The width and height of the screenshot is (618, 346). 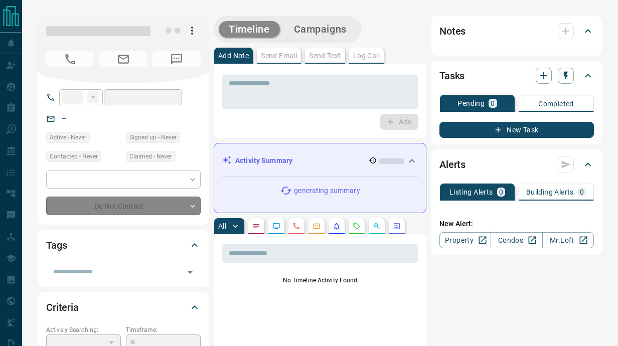 What do you see at coordinates (556, 104) in the screenshot?
I see `p: Completed` at bounding box center [556, 104].